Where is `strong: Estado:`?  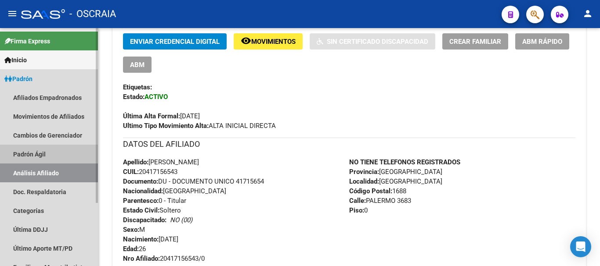 strong: Estado: is located at coordinates (133, 97).